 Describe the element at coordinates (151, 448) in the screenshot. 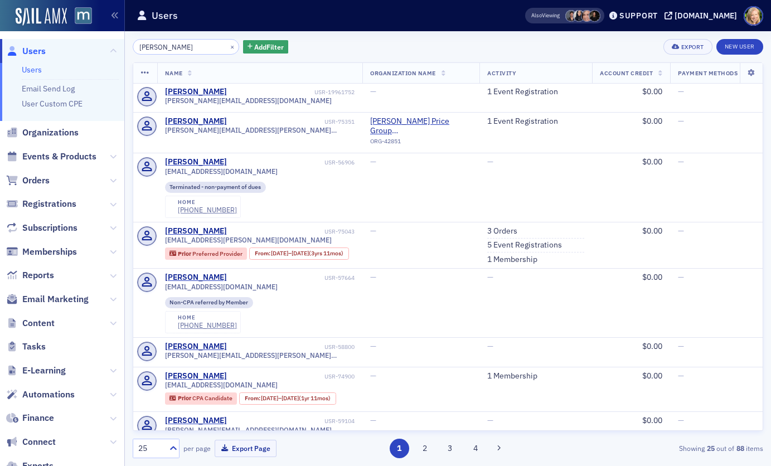

I see `div: 25` at that location.